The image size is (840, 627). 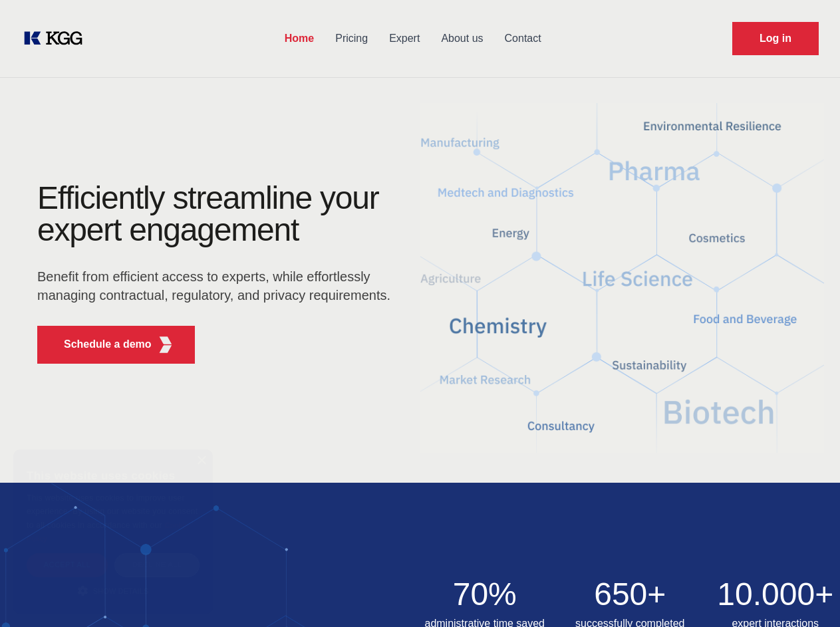 What do you see at coordinates (201, 461) in the screenshot?
I see `div: Close` at bounding box center [201, 461].